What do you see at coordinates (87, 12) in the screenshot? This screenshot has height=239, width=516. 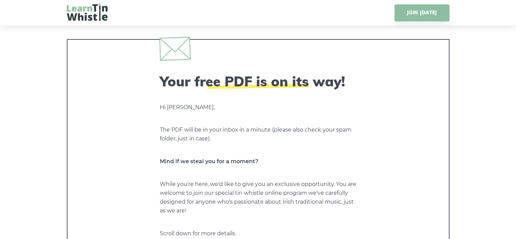 I see `img: LearnTinWhistle.com` at bounding box center [87, 12].